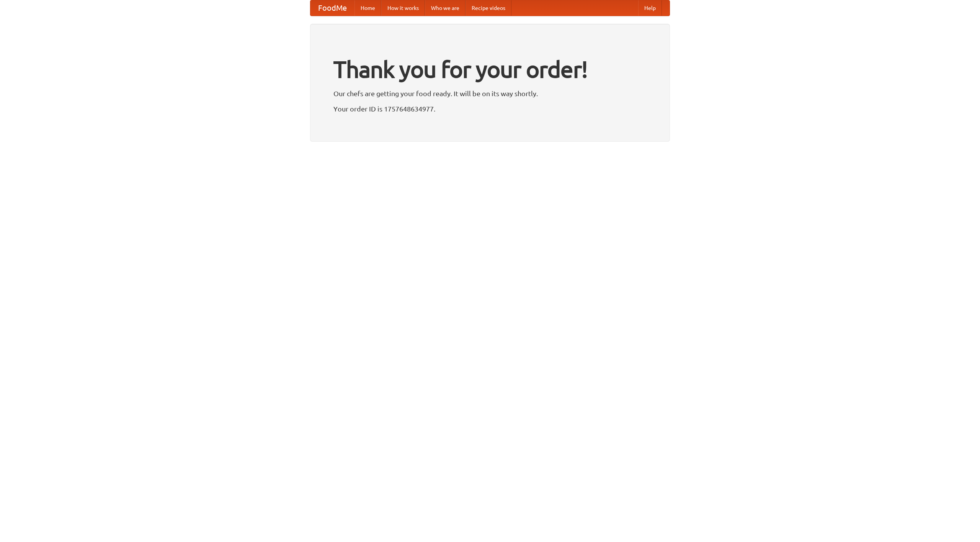 This screenshot has width=980, height=542. Describe the element at coordinates (333, 8) in the screenshot. I see `a: FoodMe` at that location.